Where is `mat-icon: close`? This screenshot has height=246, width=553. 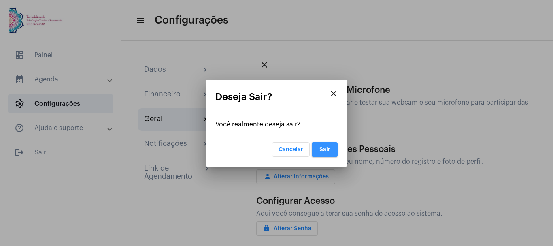
mat-icon: close is located at coordinates (334, 94).